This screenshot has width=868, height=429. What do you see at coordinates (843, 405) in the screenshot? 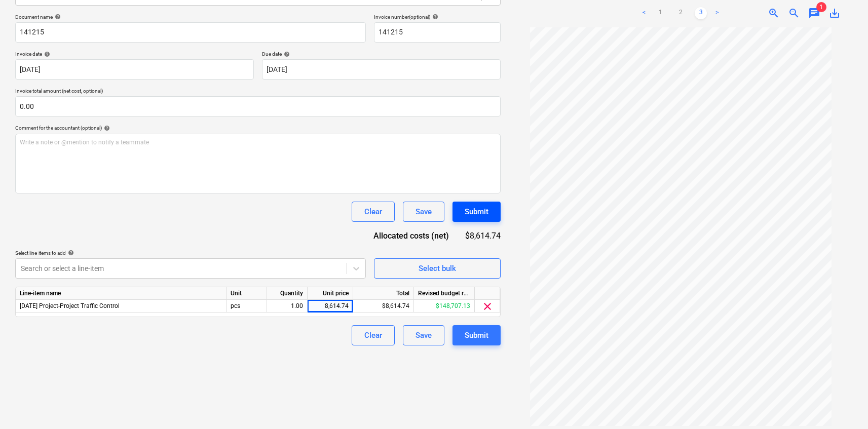
I see `div: Chat Widget` at bounding box center [843, 405].